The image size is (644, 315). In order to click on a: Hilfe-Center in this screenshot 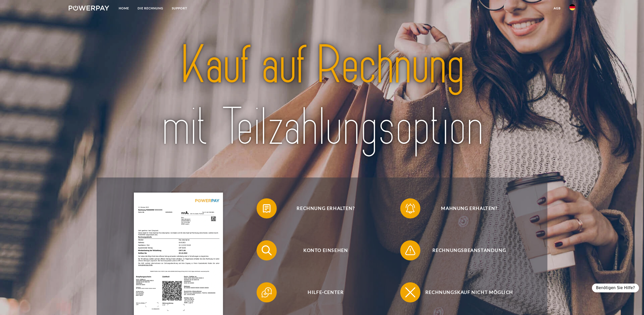, I will do `click(322, 292)`.